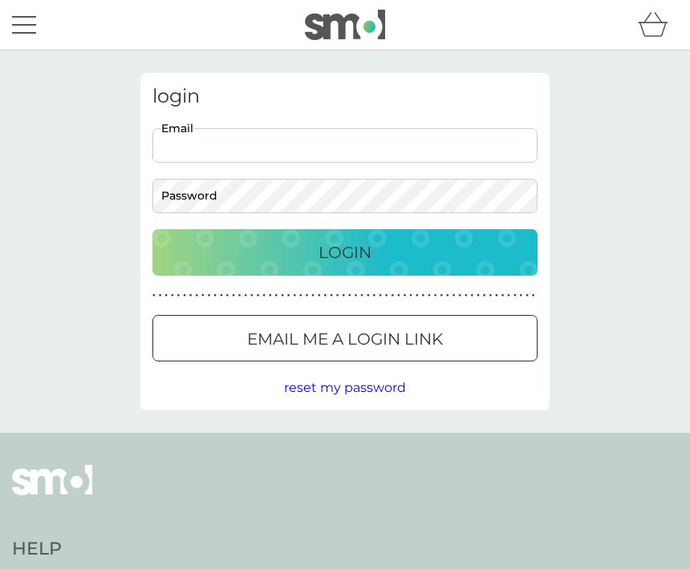  Describe the element at coordinates (345, 388) in the screenshot. I see `button: reset my password` at that location.